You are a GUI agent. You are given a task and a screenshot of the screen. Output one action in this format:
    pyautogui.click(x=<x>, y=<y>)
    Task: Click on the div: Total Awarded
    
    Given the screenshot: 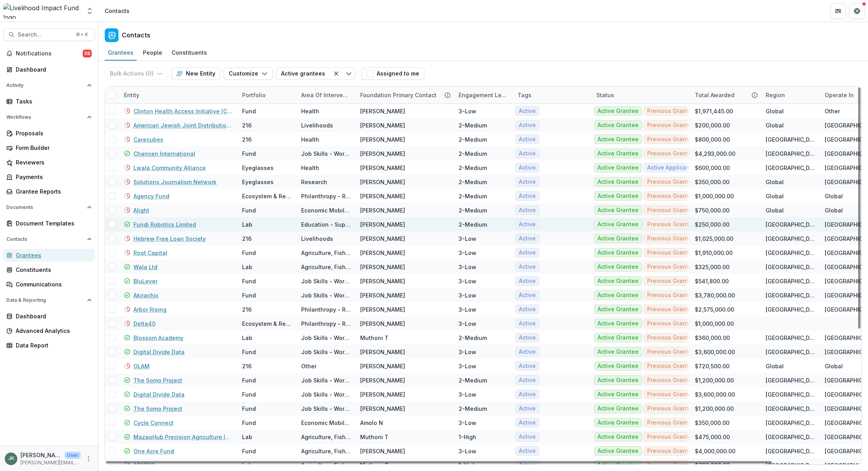 What is the action you would take?
    pyautogui.click(x=726, y=95)
    